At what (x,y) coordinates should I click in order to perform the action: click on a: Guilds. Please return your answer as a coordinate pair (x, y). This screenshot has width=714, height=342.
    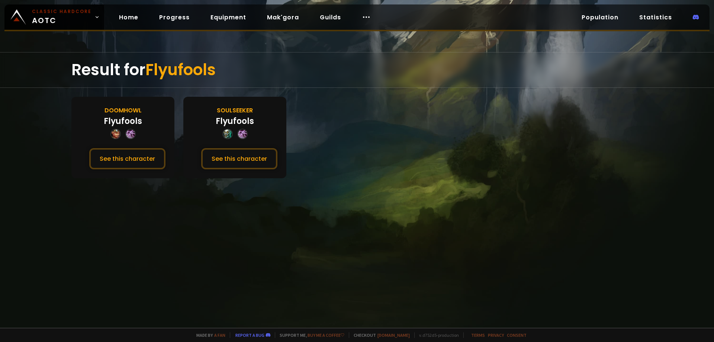
    Looking at the image, I should click on (330, 17).